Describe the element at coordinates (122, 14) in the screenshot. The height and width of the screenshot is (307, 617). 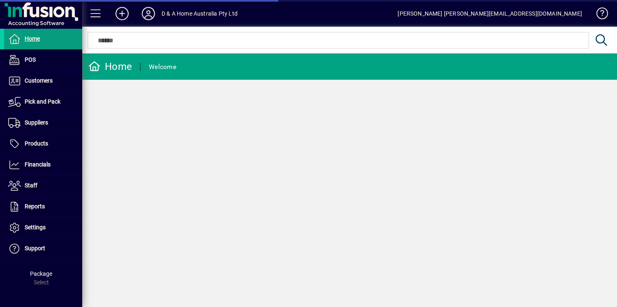
I see `button: Add` at that location.